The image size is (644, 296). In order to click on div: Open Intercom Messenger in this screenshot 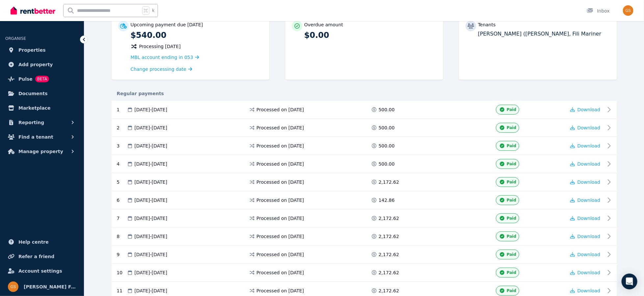, I will do `click(630, 281)`.